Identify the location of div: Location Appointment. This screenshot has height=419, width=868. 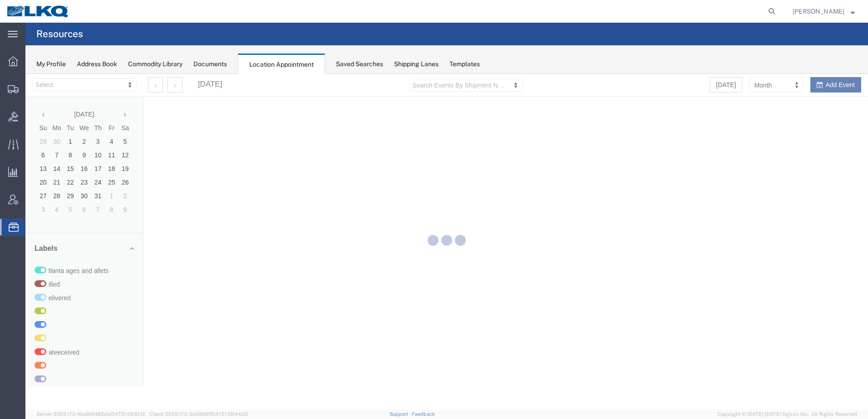
(282, 64).